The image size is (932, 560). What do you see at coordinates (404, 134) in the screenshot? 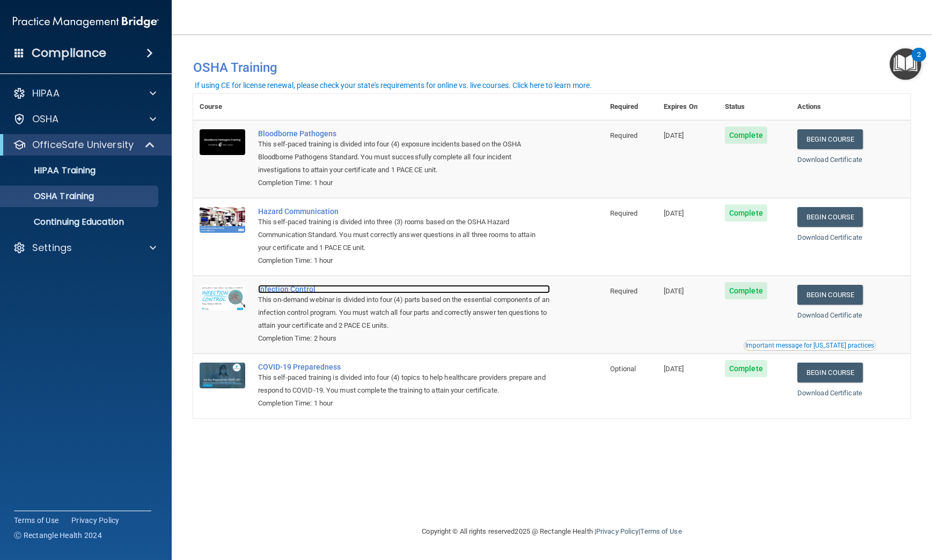
I see `div: Bloodborne Pathogens` at bounding box center [404, 134].